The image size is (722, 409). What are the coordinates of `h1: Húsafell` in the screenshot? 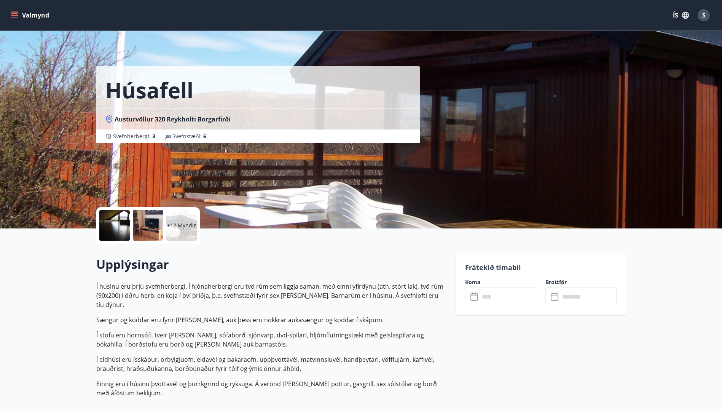 It's located at (149, 90).